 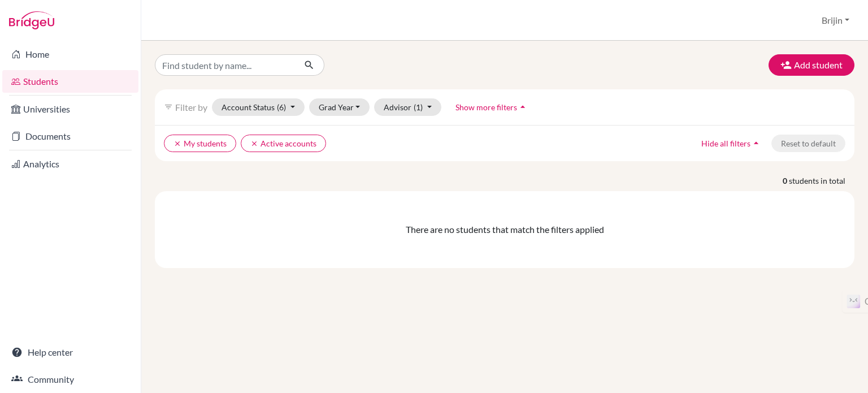 What do you see at coordinates (283, 143) in the screenshot?
I see `button: clearActive accounts` at bounding box center [283, 143].